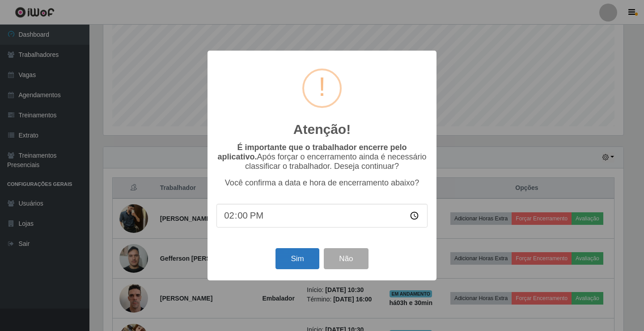 Image resolution: width=644 pixels, height=331 pixels. Describe the element at coordinates (297, 258) in the screenshot. I see `button: Sim` at that location.